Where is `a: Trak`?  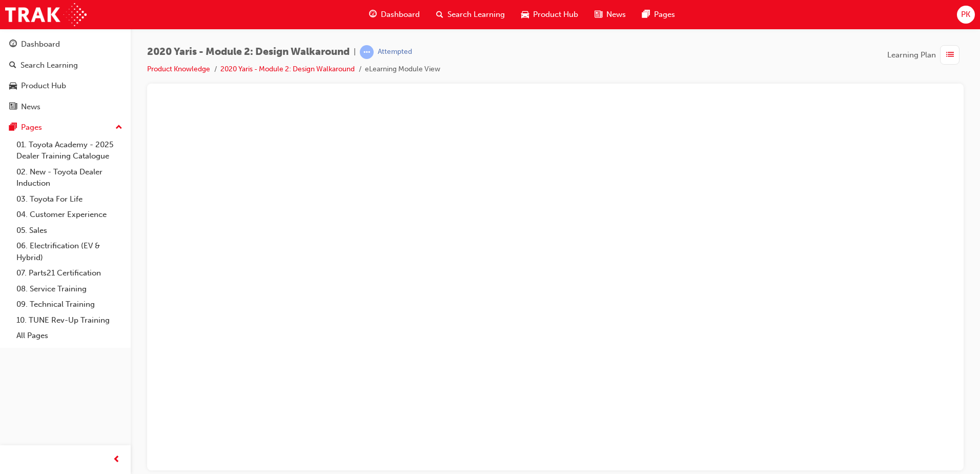 a: Trak is located at coordinates (46, 15).